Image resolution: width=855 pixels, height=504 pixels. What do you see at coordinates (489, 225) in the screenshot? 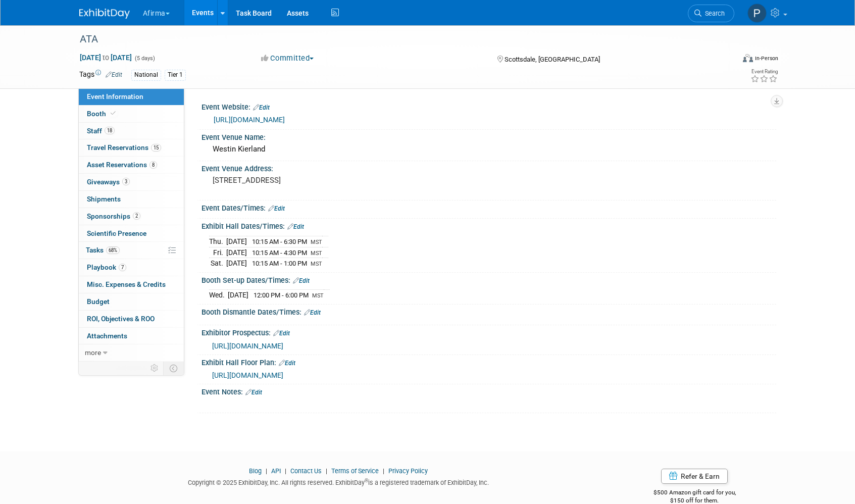
I see `div: Exhibit Hall Dates/Times:` at bounding box center [489, 225].